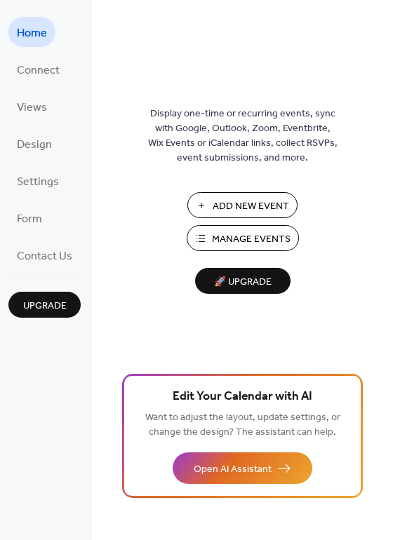 This screenshot has width=393, height=540. I want to click on button: Manage Events, so click(243, 238).